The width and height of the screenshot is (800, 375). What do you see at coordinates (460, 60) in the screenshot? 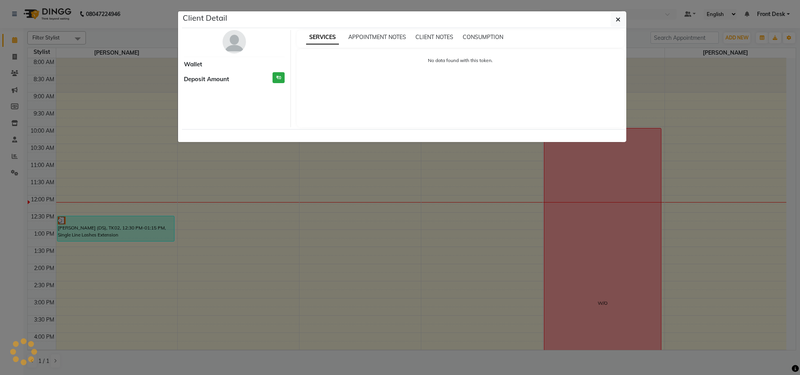
I see `p: No data found with this token.` at bounding box center [460, 60].